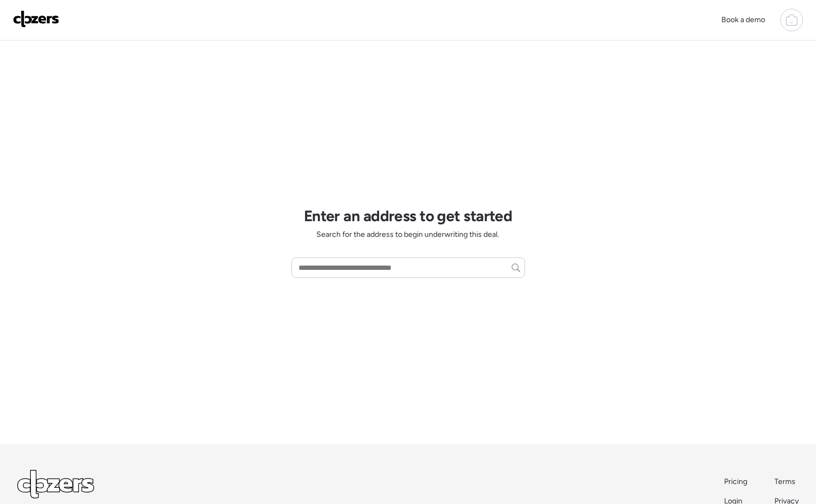 This screenshot has width=816, height=504. Describe the element at coordinates (408, 235) in the screenshot. I see `span: Search for the address to begin underwriting this deal.` at that location.